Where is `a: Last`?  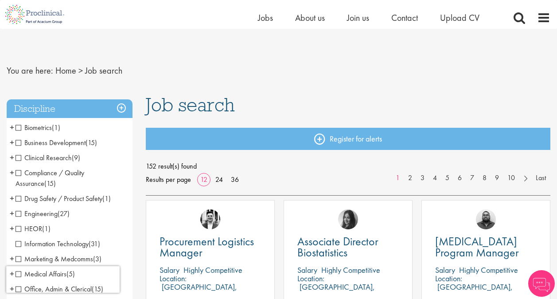
a: Last is located at coordinates (541, 178).